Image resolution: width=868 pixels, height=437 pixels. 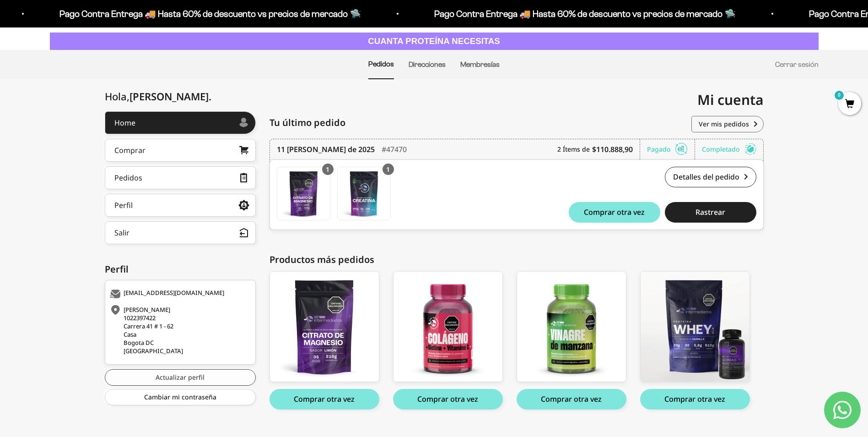 I want to click on a: Perfil, so click(x=180, y=205).